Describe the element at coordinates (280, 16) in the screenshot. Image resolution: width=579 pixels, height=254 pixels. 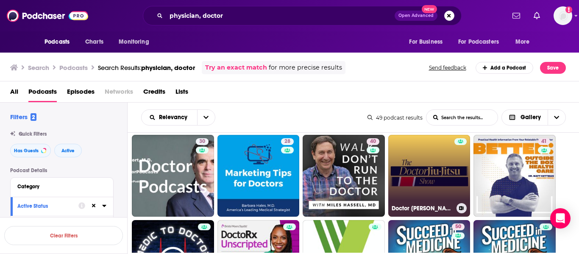
I see `input: Search podcasts, credits, & more...` at that location.